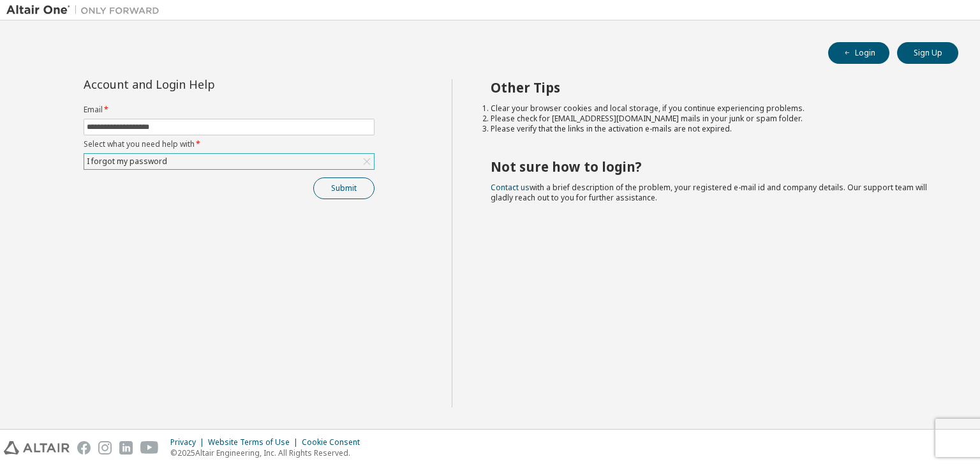  What do you see at coordinates (510, 187) in the screenshot?
I see `a: Contact us` at bounding box center [510, 187].